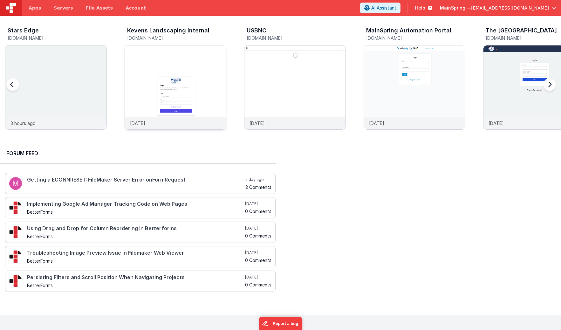  Describe the element at coordinates (16, 183) in the screenshot. I see `img: 100.png` at that location.